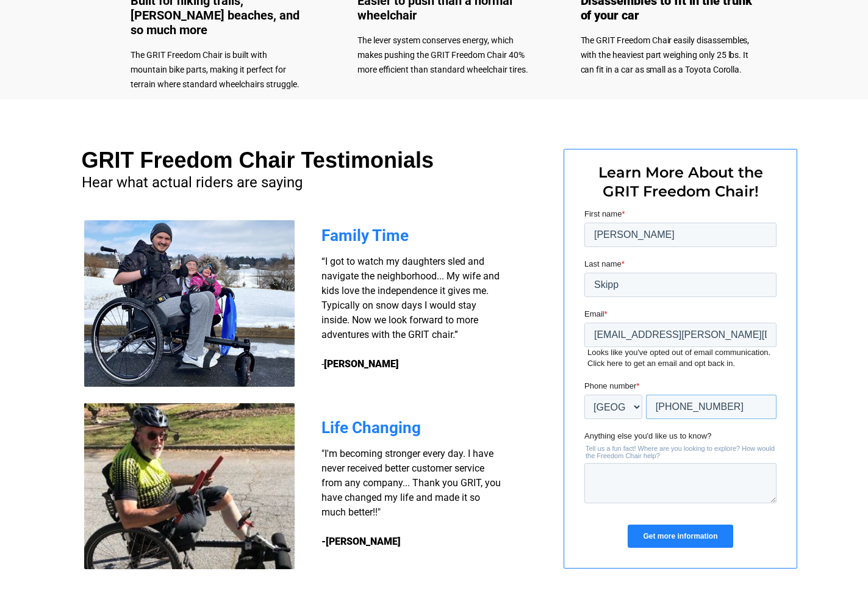  I want to click on a: Looks like you've opted out of email communication. Click here to get an email and opt back in., so click(95, 150).